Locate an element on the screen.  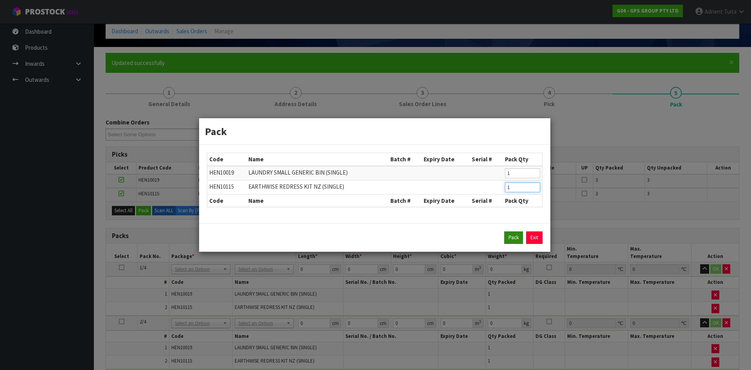
span: HEN10115 is located at coordinates (221, 186).